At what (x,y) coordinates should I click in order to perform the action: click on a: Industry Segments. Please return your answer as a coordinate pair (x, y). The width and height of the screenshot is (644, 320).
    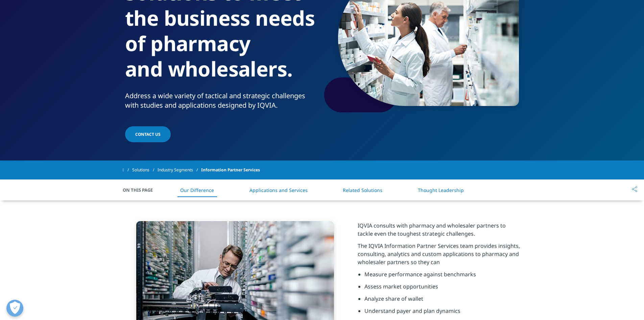
    Looking at the image, I should click on (179, 170).